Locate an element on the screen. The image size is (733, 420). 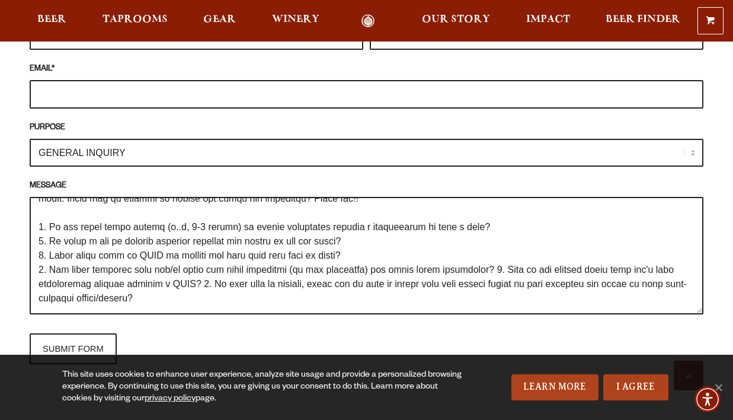
label: PURPOSE is located at coordinates (366, 128).